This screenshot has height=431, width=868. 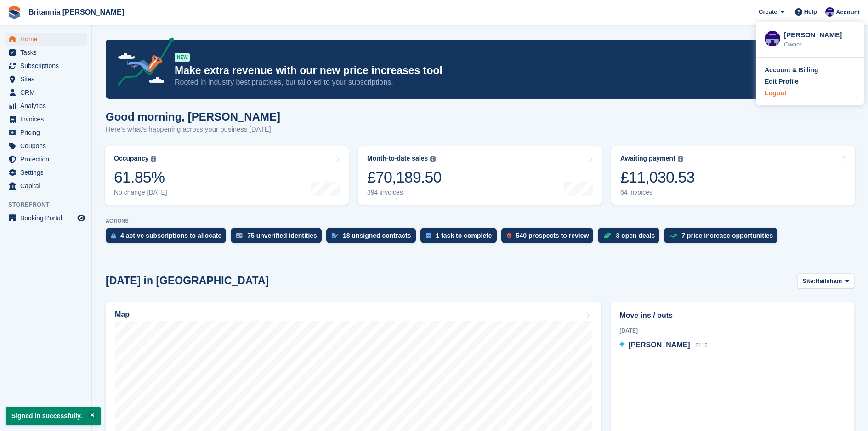 I want to click on div: 61.85%, so click(x=141, y=177).